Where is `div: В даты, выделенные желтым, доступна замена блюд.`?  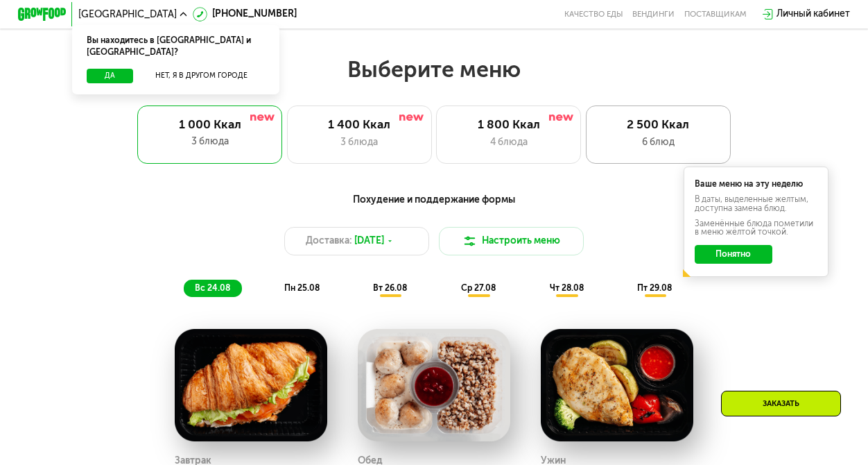
div: В даты, выделенные желтым, доступна замена блюд. is located at coordinates (756, 203).